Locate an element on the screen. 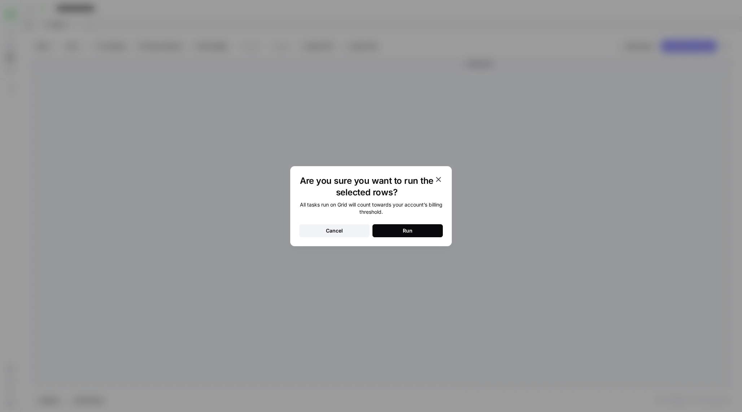 This screenshot has height=412, width=742. div: Cancel is located at coordinates (334, 231).